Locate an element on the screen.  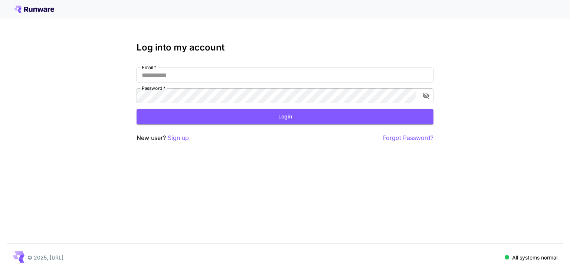
button: toggle password visibility is located at coordinates (426, 96).